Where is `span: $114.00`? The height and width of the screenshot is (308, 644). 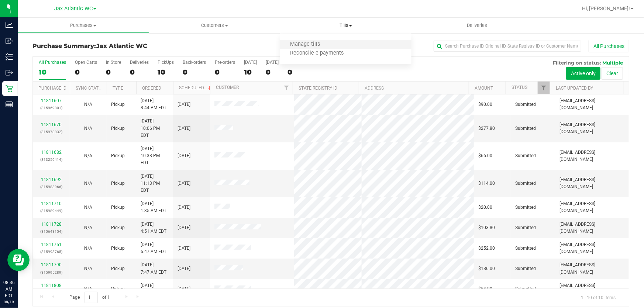 span: $114.00 is located at coordinates (486, 183).